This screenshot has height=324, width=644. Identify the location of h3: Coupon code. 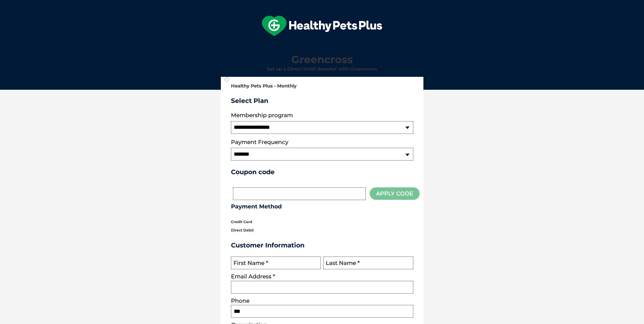
(322, 172).